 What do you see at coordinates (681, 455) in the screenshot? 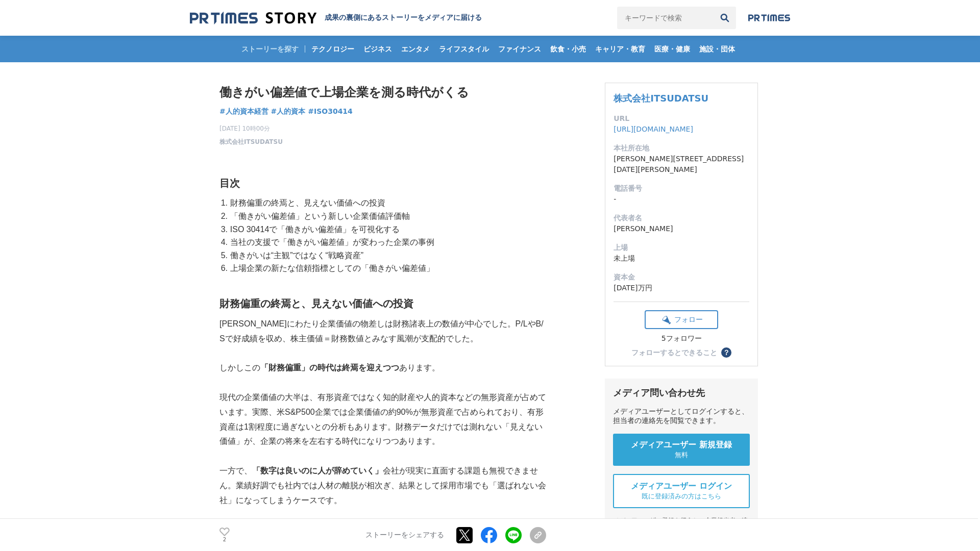
I see `span: 無料` at bounding box center [681, 455].